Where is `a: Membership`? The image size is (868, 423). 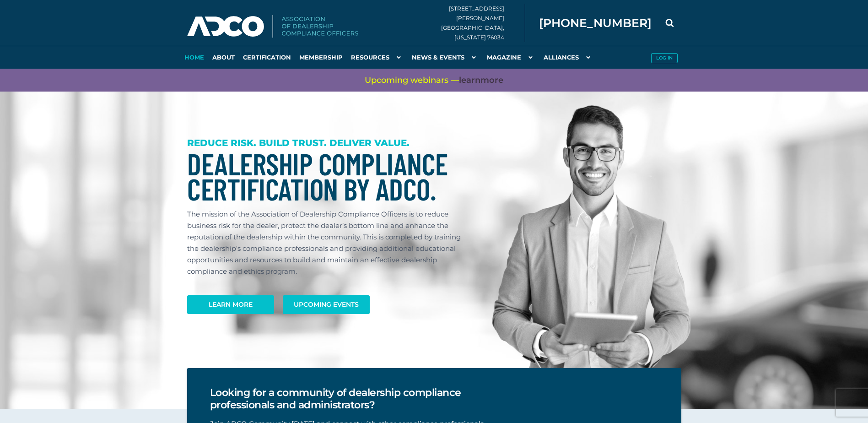 a: Membership is located at coordinates (321, 57).